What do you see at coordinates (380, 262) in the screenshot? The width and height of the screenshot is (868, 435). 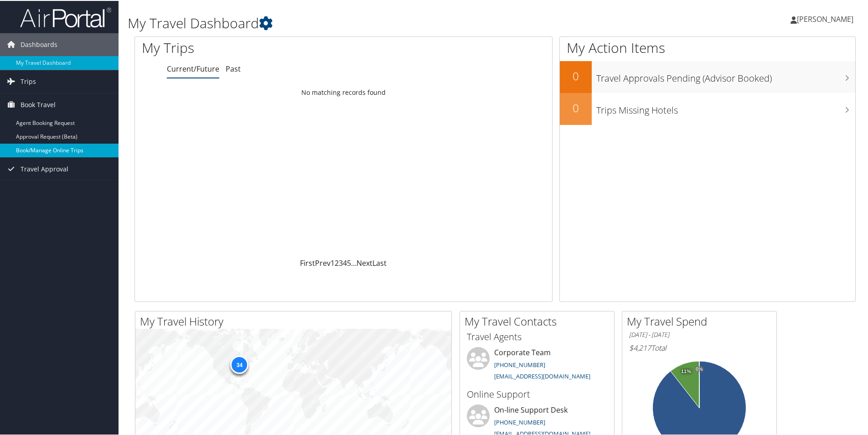 I see `a: Last` at bounding box center [380, 262].